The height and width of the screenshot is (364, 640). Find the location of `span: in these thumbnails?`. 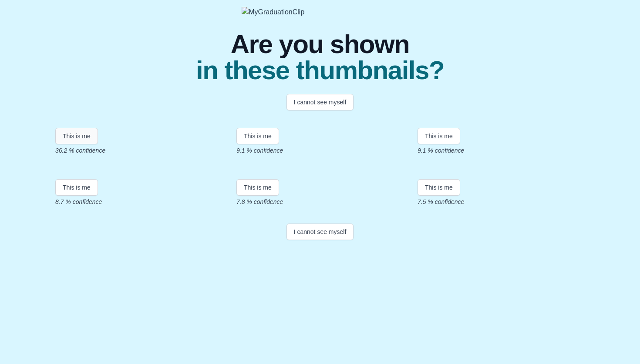

span: in these thumbnails? is located at coordinates (320, 70).